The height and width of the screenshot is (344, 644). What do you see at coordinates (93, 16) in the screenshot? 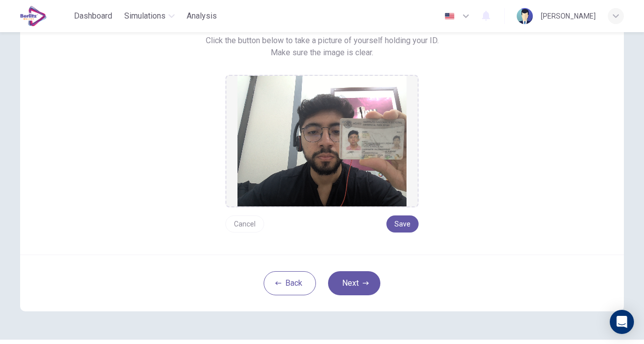
I see `a: Dashboard` at bounding box center [93, 16].